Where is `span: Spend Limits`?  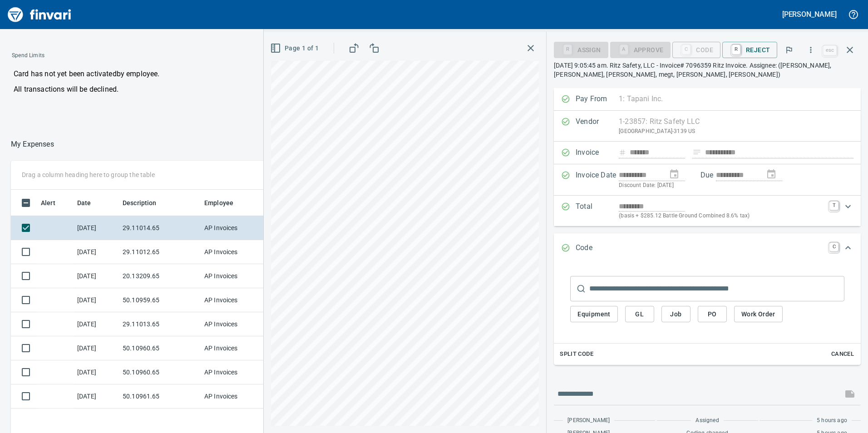 span: Spend Limits is located at coordinates (93, 56).